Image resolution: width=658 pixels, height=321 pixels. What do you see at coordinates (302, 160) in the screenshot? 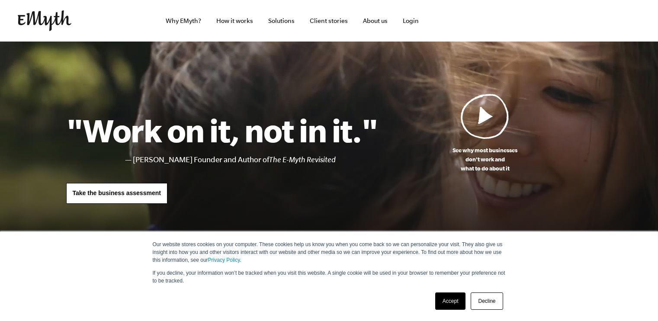
I see `i: The E-Myth Revisited` at bounding box center [302, 160].